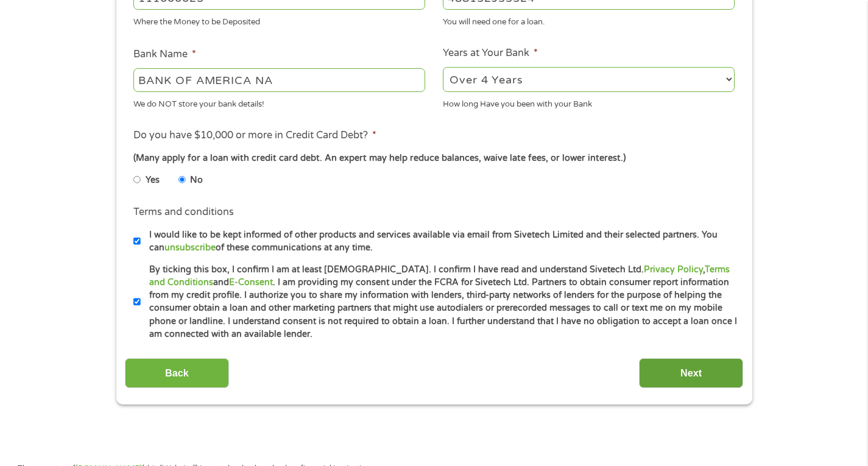 Image resolution: width=868 pixels, height=466 pixels. What do you see at coordinates (255, 135) in the screenshot?
I see `label: Do you have $10,000 or more in Credit Card Debt?` at bounding box center [255, 135].